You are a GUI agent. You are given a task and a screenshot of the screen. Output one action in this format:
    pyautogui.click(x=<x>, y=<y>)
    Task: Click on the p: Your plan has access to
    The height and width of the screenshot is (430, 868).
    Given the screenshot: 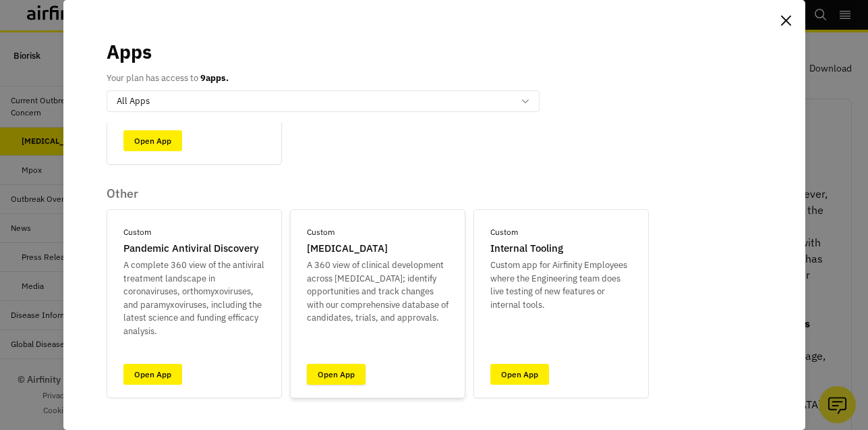 What is the action you would take?
    pyautogui.click(x=167, y=78)
    